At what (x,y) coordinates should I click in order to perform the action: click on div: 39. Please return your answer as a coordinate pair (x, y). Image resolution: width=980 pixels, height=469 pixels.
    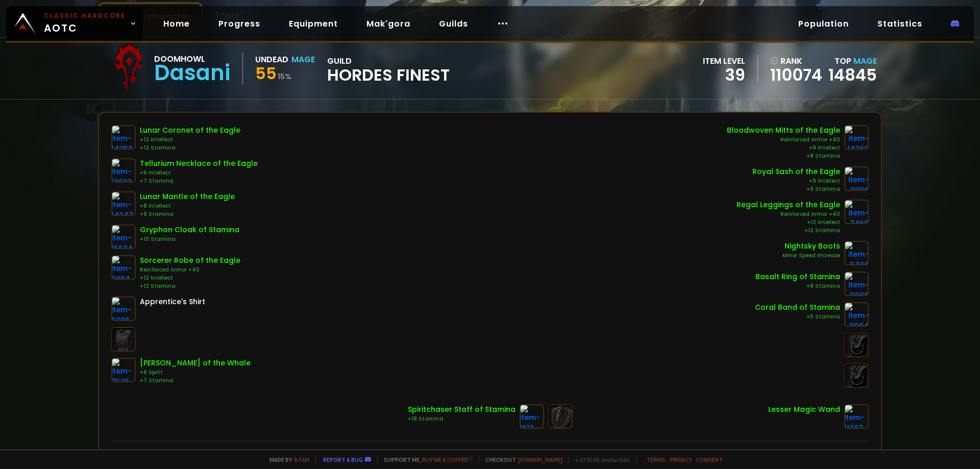
    Looking at the image, I should click on (724, 75).